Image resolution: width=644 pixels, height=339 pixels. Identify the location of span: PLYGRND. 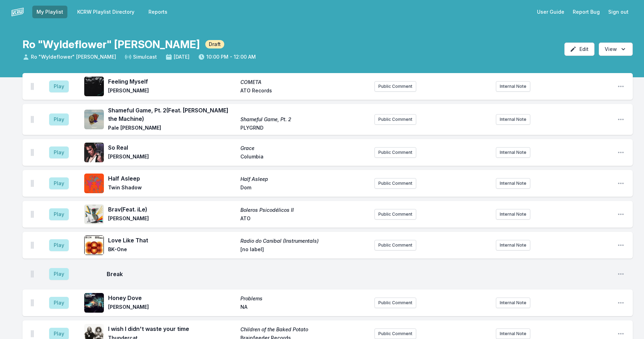
(304, 128).